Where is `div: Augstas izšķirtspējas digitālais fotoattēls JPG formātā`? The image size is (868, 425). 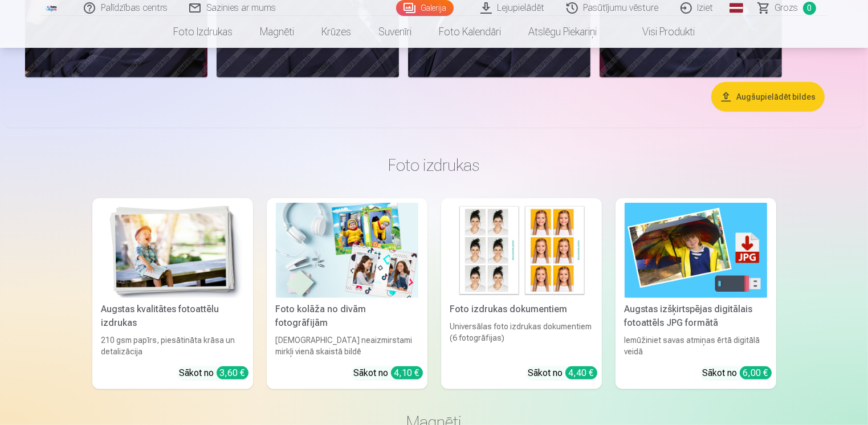 div: Augstas izšķirtspējas digitālais fotoattēls JPG formātā is located at coordinates (696, 316).